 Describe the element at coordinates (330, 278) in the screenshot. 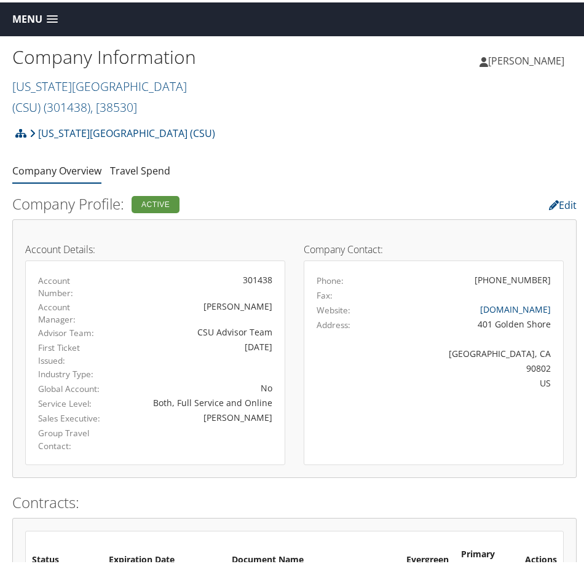

I see `label: Phone:` at that location.